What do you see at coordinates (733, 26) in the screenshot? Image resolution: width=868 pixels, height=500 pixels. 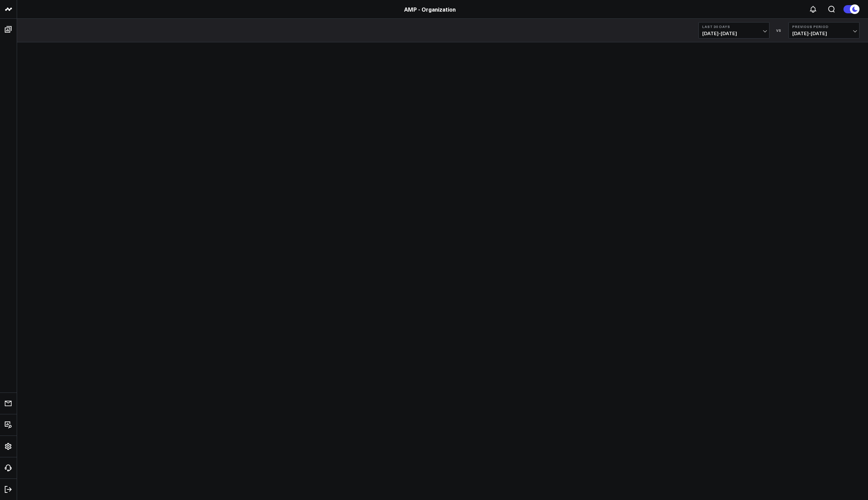 I see `b: Last 30 Days` at bounding box center [733, 26].